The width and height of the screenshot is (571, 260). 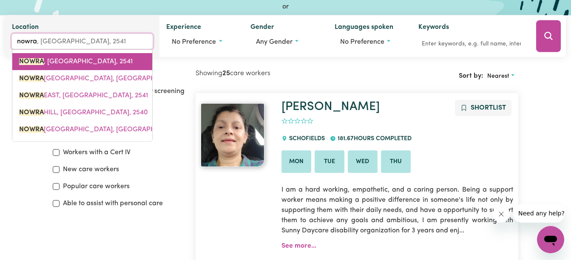 I want to click on a: NOWRA EAST, New South Wales, 2541, so click(x=82, y=96).